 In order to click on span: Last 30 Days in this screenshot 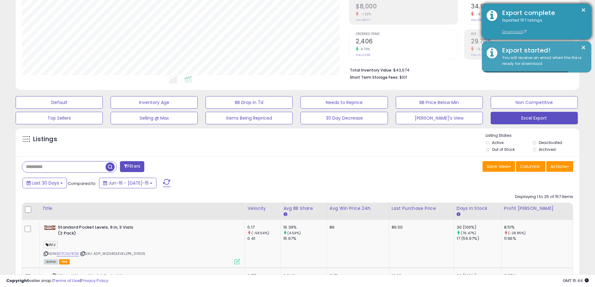, I will do `click(45, 183)`.